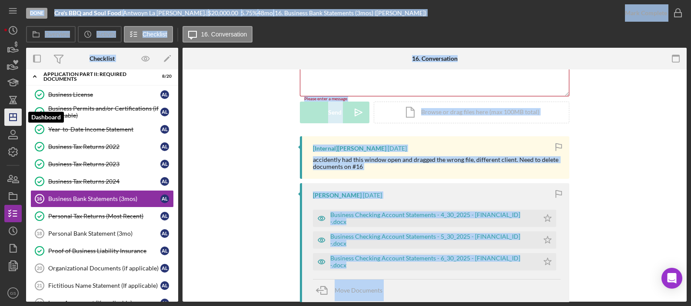  Describe the element at coordinates (106, 34) in the screenshot. I see `label: Activity` at that location.